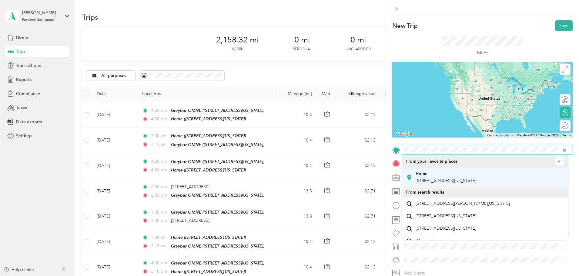 This screenshot has height=276, width=579. What do you see at coordinates (500, 136) in the screenshot?
I see `button: Keyboard shortcuts` at bounding box center [500, 136].